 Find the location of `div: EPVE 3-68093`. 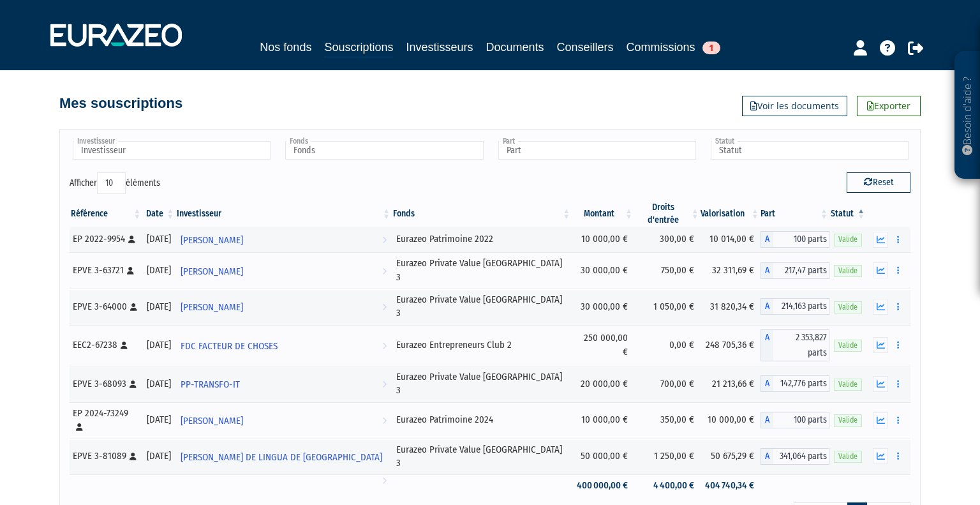

div: EPVE 3-68093 is located at coordinates (106, 383).